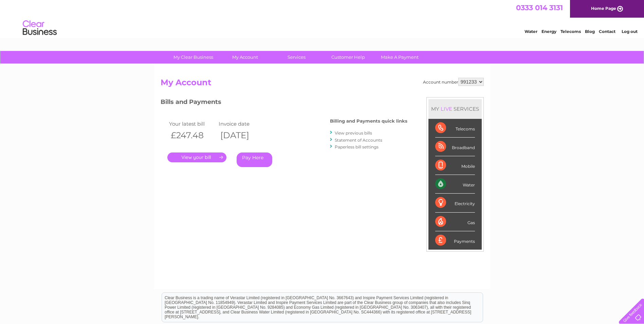 The image size is (644, 324). I want to click on a: Make A Payment, so click(400, 57).